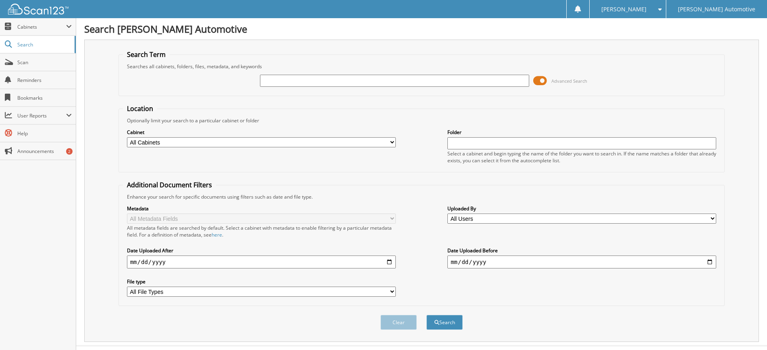 This screenshot has height=350, width=767. What do you see at coordinates (42, 115) in the screenshot?
I see `span: User Reports` at bounding box center [42, 115].